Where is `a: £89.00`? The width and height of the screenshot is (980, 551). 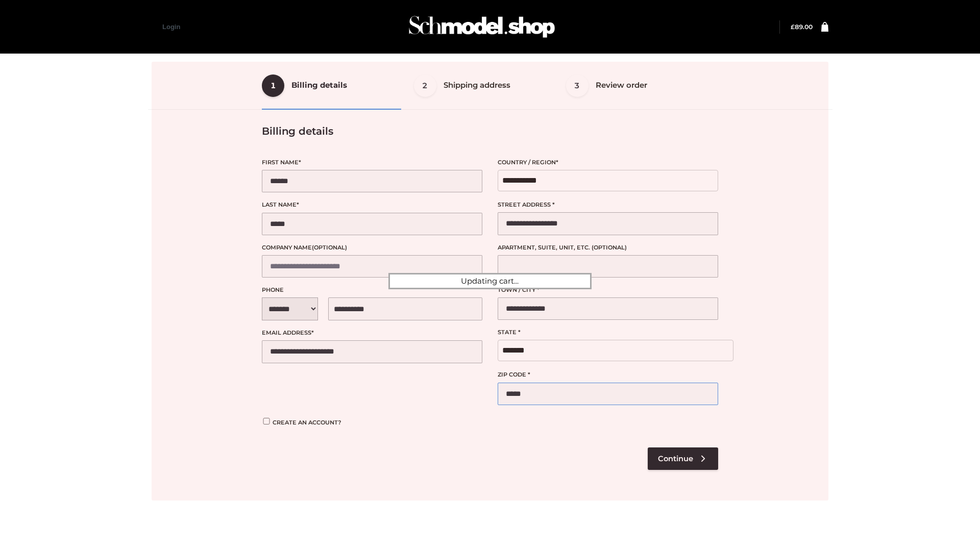
a: £89.00 is located at coordinates (801, 27).